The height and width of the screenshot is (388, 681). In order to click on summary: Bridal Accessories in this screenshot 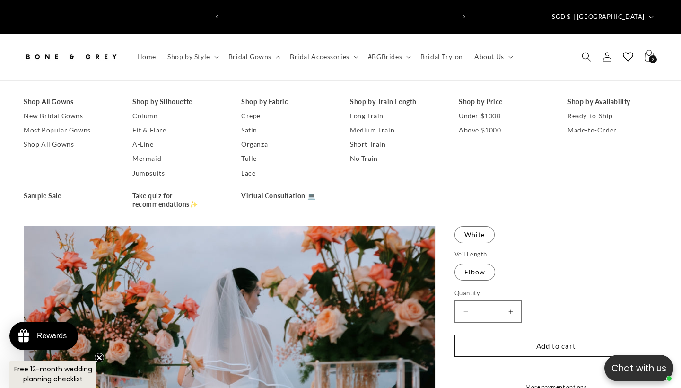, I will do `click(323, 57)`.